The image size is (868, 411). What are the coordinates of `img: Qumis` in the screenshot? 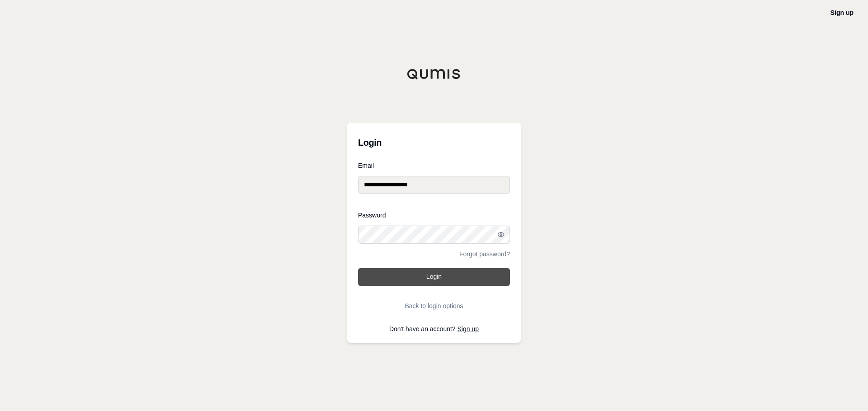 It's located at (434, 74).